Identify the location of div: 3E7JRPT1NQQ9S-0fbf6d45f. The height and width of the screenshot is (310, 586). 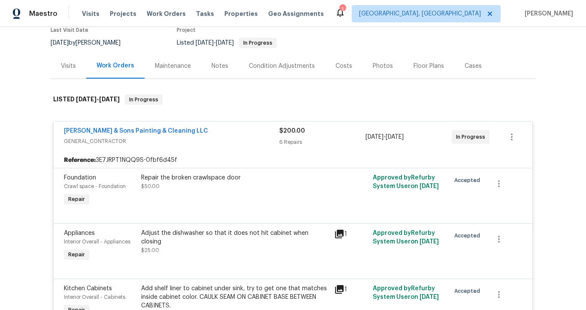
(293, 160).